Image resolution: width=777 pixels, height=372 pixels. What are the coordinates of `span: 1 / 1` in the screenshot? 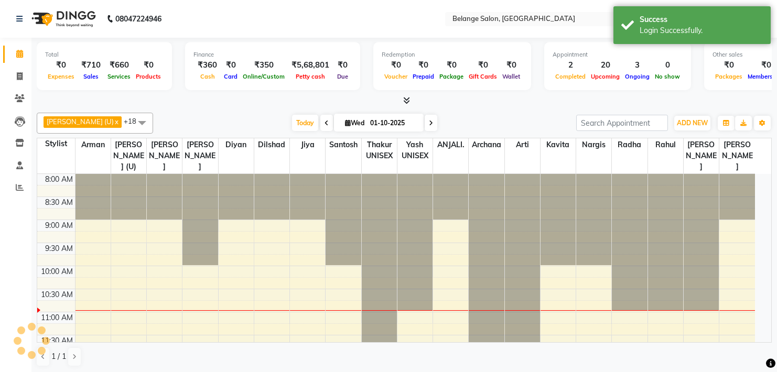 It's located at (59, 356).